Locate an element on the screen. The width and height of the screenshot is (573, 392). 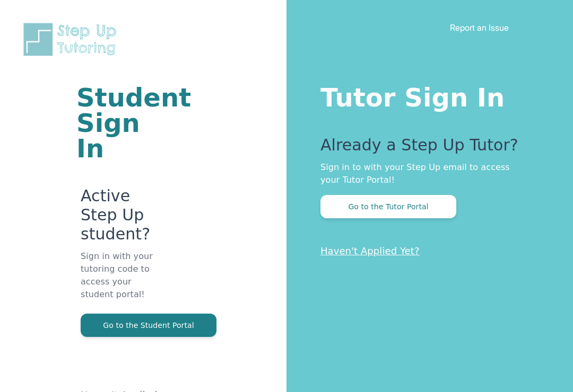
h1: Student Sign In is located at coordinates (118, 123).